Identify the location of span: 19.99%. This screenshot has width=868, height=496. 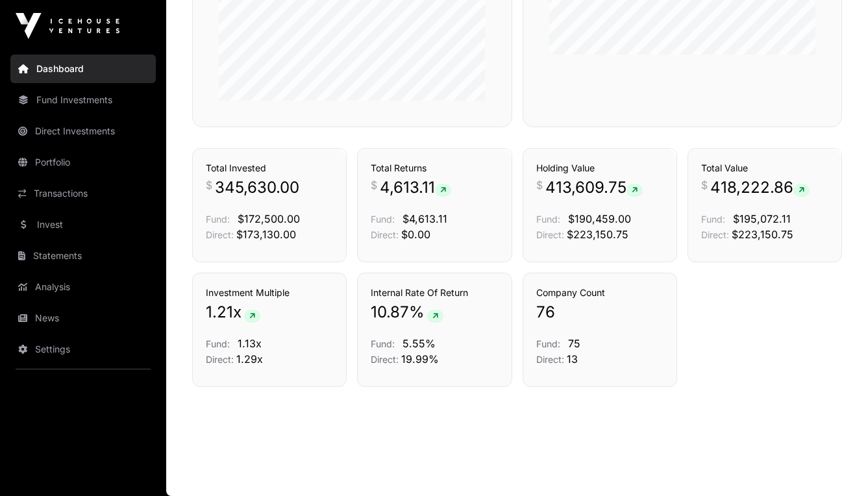
(420, 359).